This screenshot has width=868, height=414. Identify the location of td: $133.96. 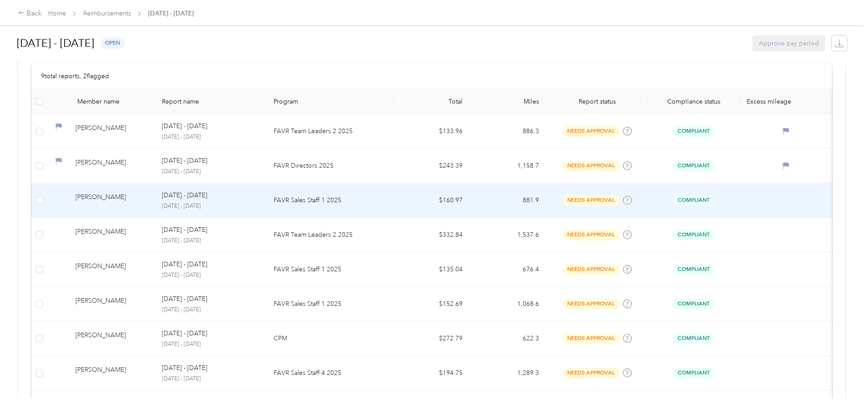
(432, 131).